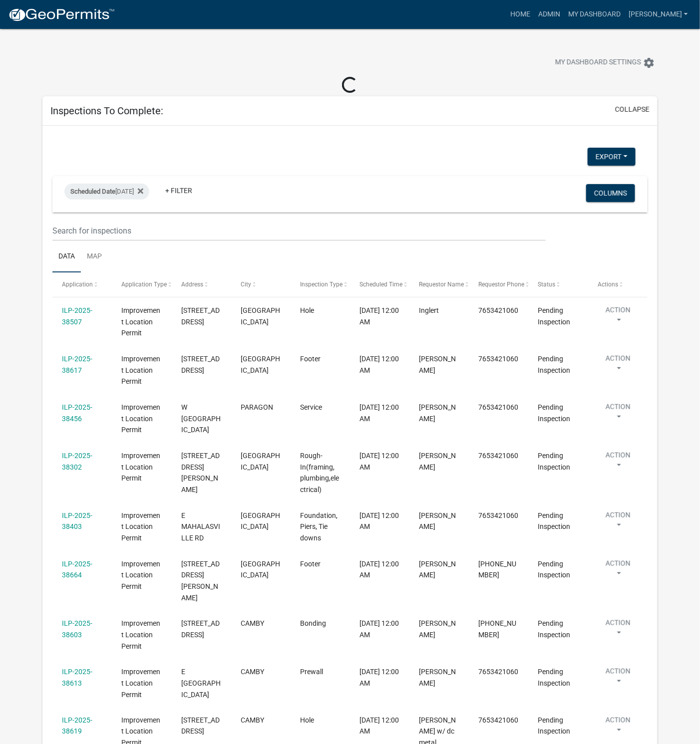 The height and width of the screenshot is (744, 700). Describe the element at coordinates (200, 364) in the screenshot. I see `span: 2534 FIRE STATION RD` at that location.